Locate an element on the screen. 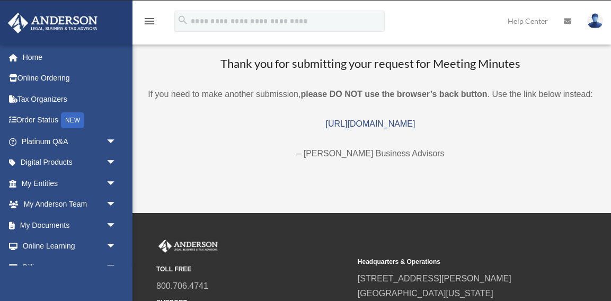  a: Online Learningarrow_drop_down is located at coordinates (70, 247).